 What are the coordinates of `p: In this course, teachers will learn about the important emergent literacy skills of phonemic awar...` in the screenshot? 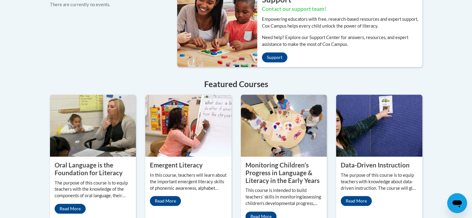 It's located at (189, 182).